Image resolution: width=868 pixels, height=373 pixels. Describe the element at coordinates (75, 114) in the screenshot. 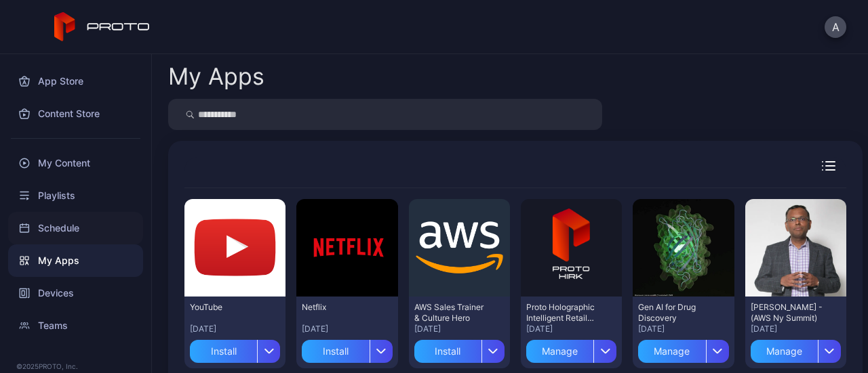

I see `div: Content Store` at that location.